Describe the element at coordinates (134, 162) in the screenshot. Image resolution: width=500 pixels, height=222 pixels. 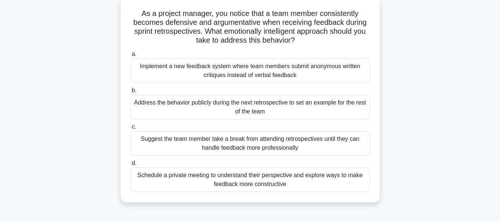
I see `span: d.` at that location.